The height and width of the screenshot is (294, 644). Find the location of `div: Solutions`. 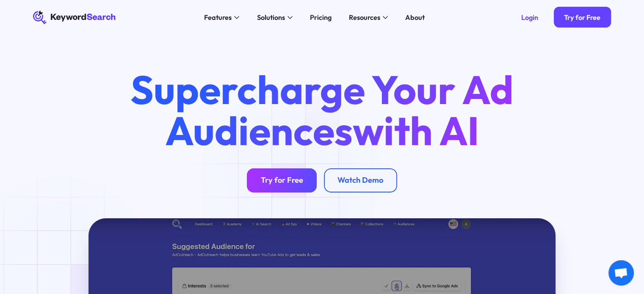

div: Solutions is located at coordinates (271, 17).